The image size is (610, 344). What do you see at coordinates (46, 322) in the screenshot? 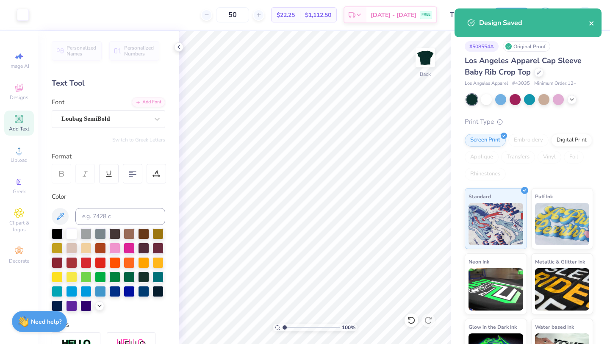
I see `strong: Need help?` at bounding box center [46, 322].